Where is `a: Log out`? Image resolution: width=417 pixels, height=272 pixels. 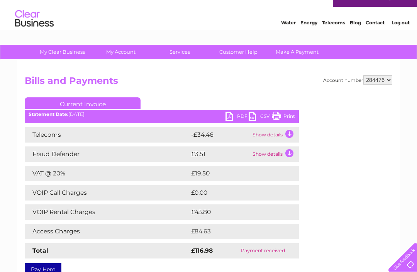 a: Log out is located at coordinates (401, 36).